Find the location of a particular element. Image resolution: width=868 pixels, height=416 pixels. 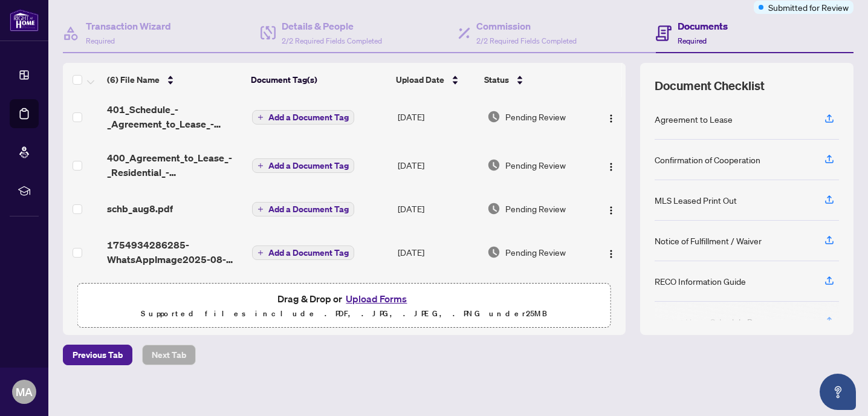

h4: Details & People is located at coordinates (332, 26).